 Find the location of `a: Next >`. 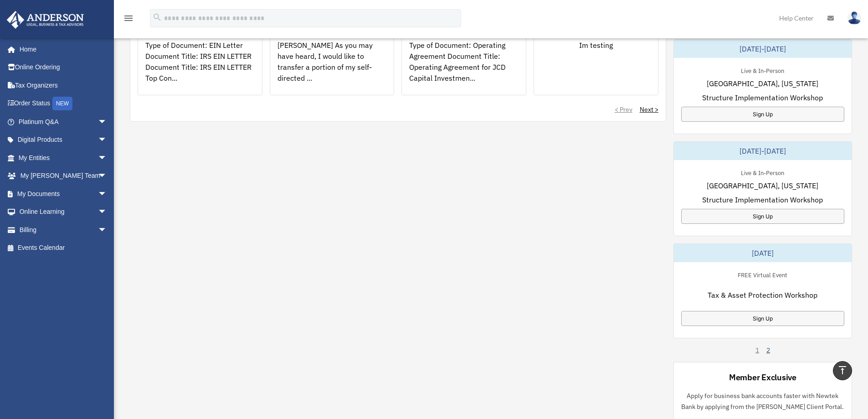

a: Next > is located at coordinates (648, 109).